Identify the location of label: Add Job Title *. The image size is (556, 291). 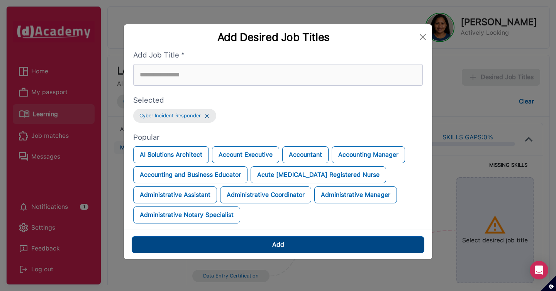
(278, 55).